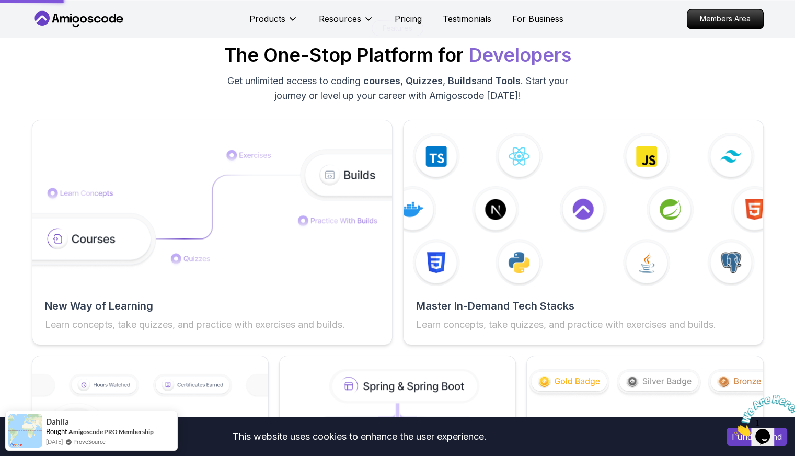 The width and height of the screenshot is (795, 456). What do you see at coordinates (467, 19) in the screenshot?
I see `a: Testimonials` at bounding box center [467, 19].